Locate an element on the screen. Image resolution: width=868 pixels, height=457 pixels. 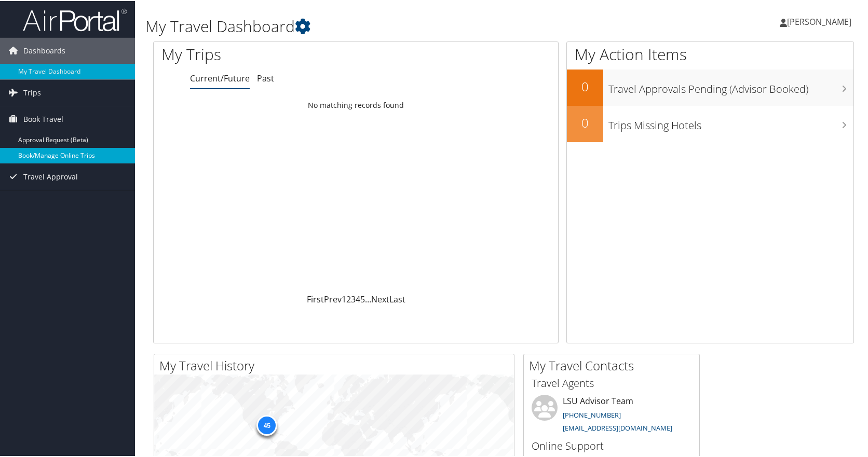
h3: Online Support is located at coordinates (611, 445).